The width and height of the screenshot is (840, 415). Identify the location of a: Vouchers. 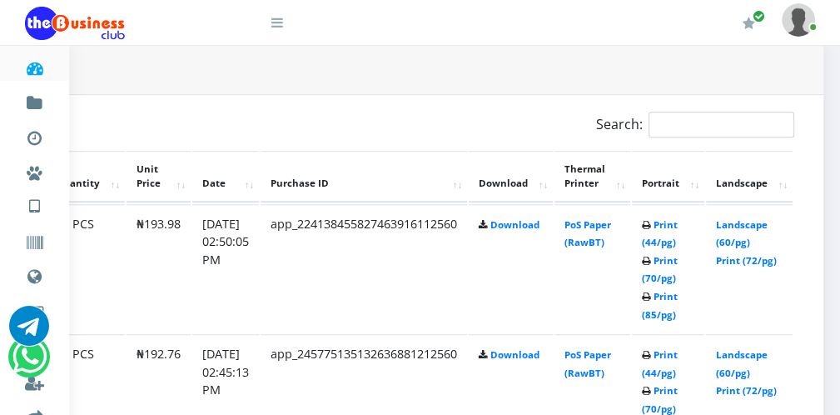
(34, 240).